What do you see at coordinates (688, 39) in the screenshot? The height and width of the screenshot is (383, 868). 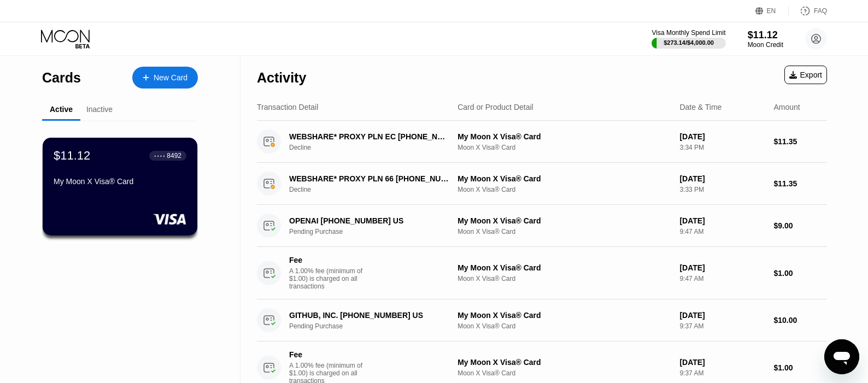 I see `div: Visa Monthly Spend Limit$273.14/$4,000.00` at bounding box center [688, 39].